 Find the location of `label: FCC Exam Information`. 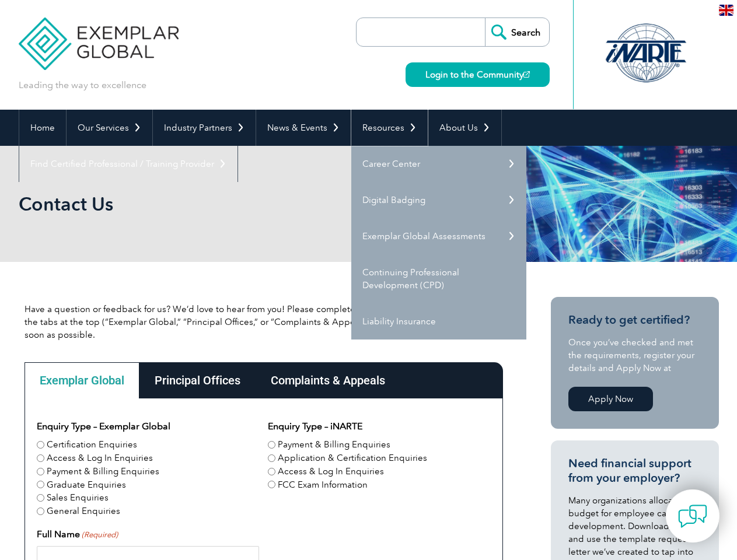

label: FCC Exam Information is located at coordinates (323, 485).